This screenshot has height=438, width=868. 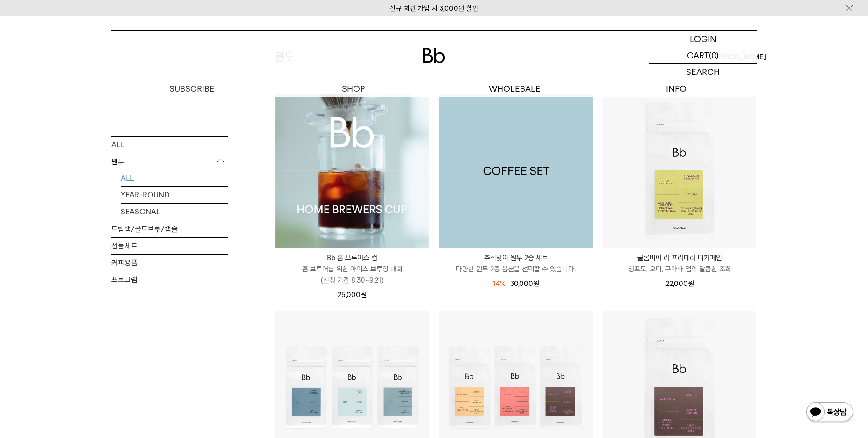 What do you see at coordinates (352, 171) in the screenshot?
I see `img: Bb 홈 브루어스 컵` at bounding box center [352, 171].